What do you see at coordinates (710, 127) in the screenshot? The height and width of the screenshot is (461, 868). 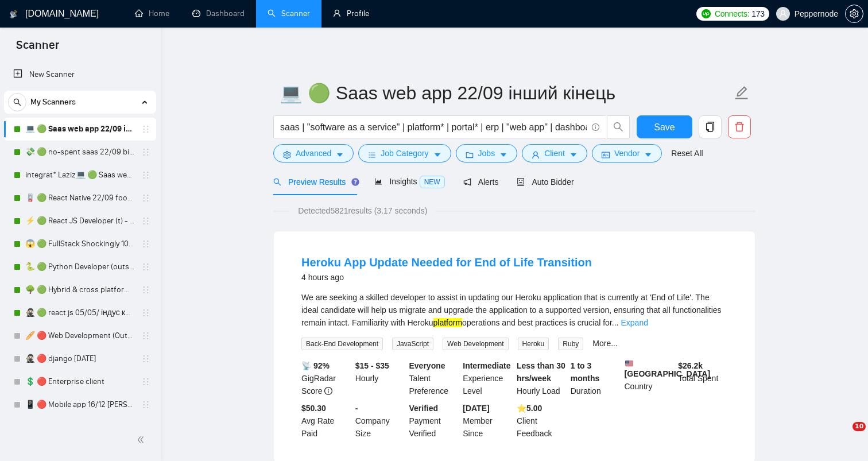 I see `button: copy` at bounding box center [710, 127].